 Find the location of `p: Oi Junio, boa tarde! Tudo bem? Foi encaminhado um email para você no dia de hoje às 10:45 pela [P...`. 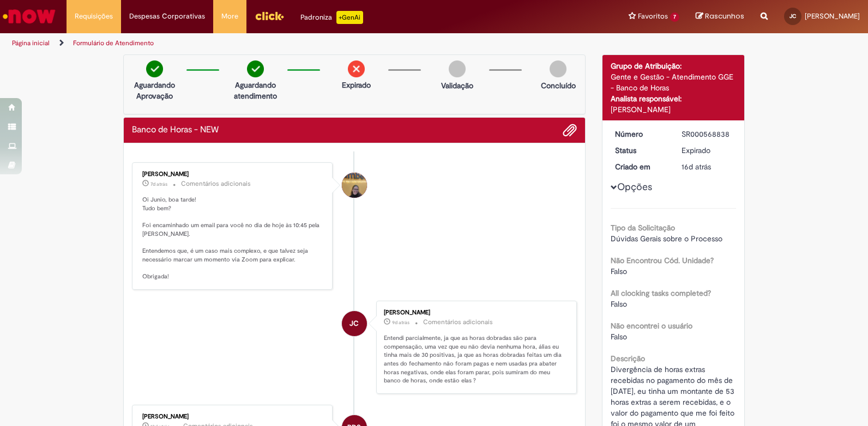

p: Oi Junio, boa tarde! Tudo bem? Foi encaminhado um email para você no dia de hoje às 10:45 pela [P... is located at coordinates (233, 238).